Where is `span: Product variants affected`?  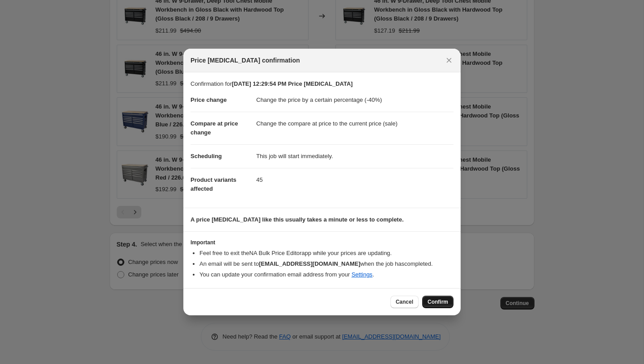
span: Product variants affected is located at coordinates (213, 184).